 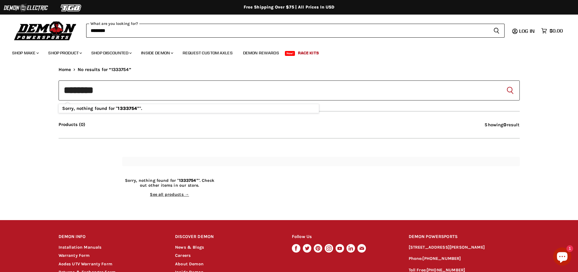 What do you see at coordinates (111, 53) in the screenshot?
I see `a: Shop Discounted` at bounding box center [111, 53].